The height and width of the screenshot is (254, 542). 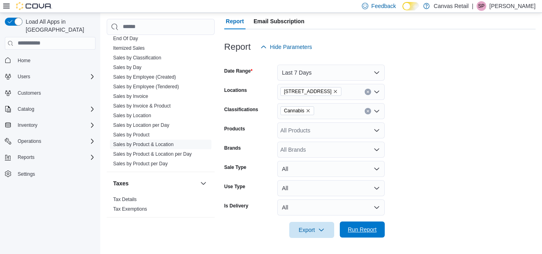 I want to click on button: Customers, so click(x=50, y=93).